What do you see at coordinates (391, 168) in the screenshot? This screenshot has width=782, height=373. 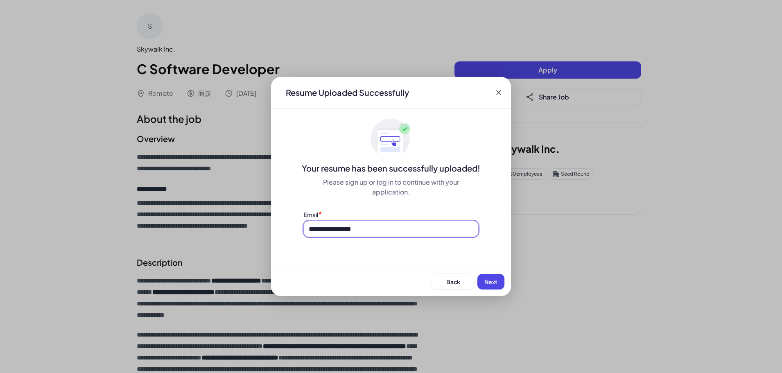 I see `div: Your resume has been successfully uploaded!` at bounding box center [391, 168].